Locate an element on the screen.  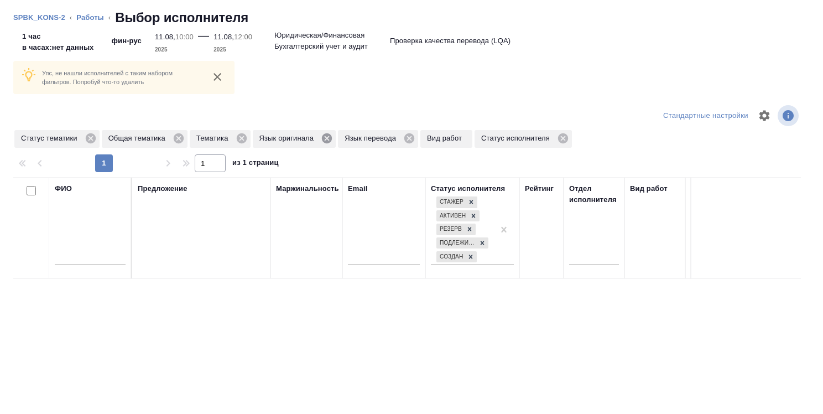
span: Настроить таблицу is located at coordinates (764, 116).